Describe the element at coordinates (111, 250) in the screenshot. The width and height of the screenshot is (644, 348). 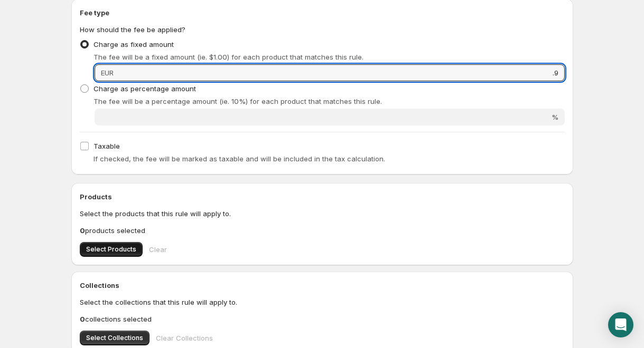
I see `span: Select Products` at that location.